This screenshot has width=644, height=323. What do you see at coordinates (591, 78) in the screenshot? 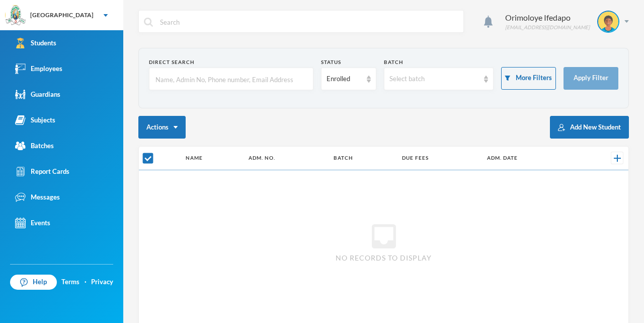
I see `button: Apply Filter` at bounding box center [591, 78].